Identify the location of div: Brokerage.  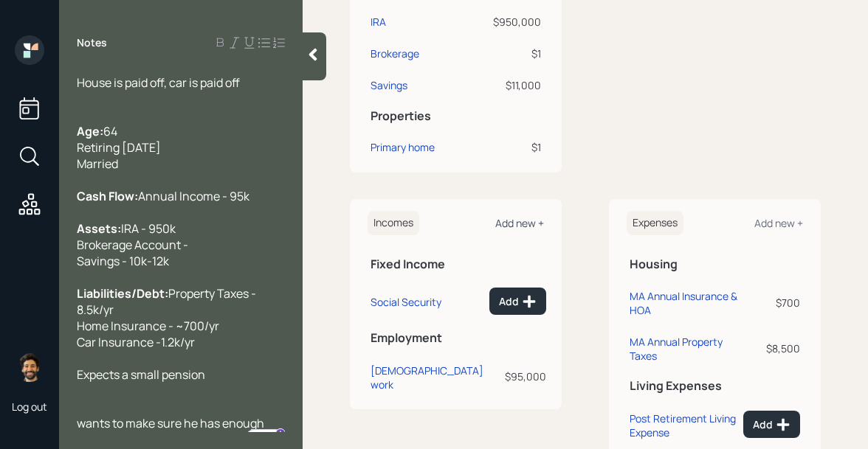
(394, 54).